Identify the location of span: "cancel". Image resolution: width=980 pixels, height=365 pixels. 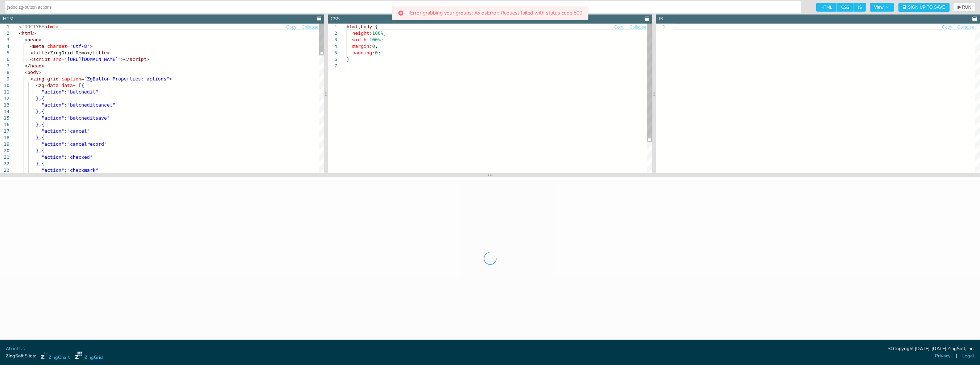
(78, 131).